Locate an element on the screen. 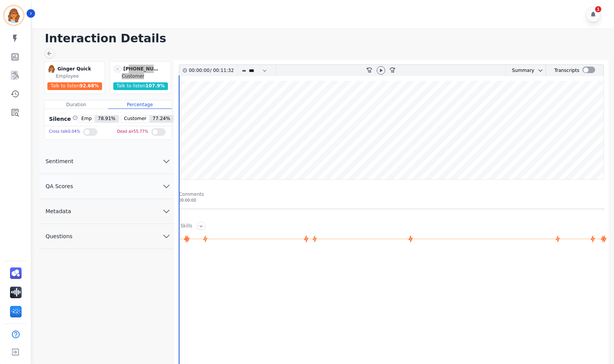 The width and height of the screenshot is (614, 364). button: QA Scores chevron down is located at coordinates (106, 186).